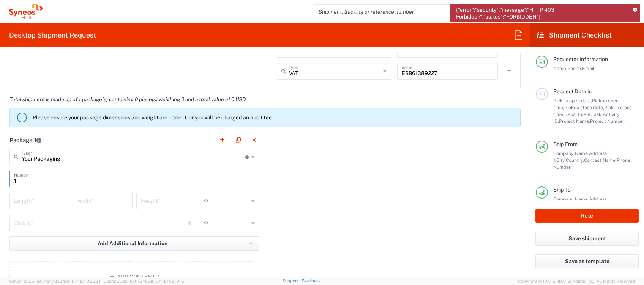  I want to click on span: Name,, so click(560, 68).